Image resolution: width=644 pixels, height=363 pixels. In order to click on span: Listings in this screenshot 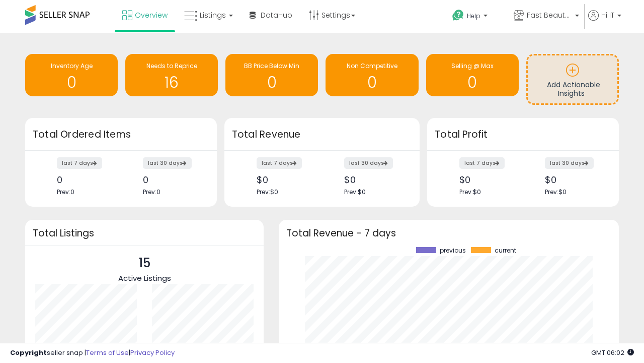, I will do `click(213, 15)`.